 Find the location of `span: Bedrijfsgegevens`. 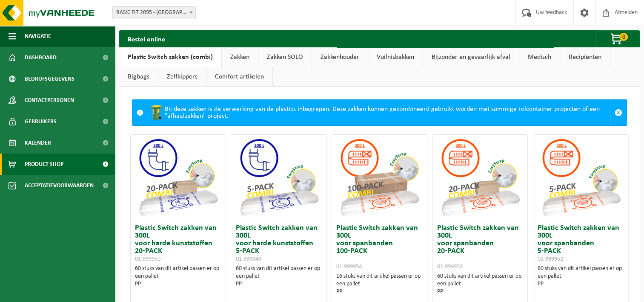

span: Bedrijfsgegevens is located at coordinates (49, 79).